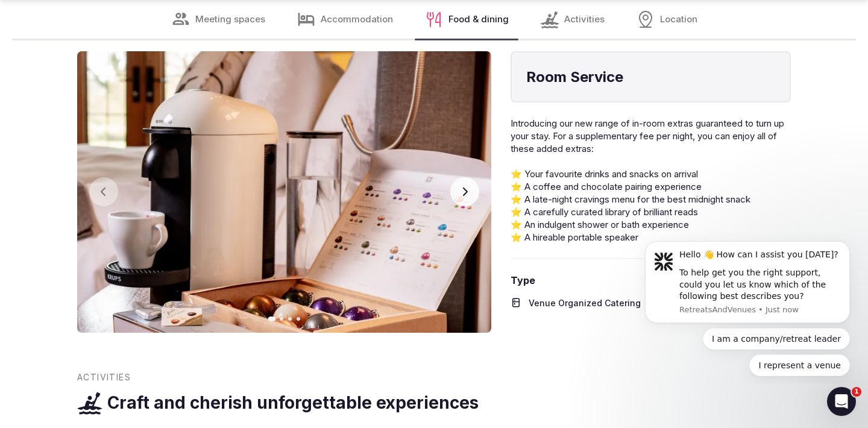 This screenshot has width=868, height=428. What do you see at coordinates (134, 45) in the screenshot?
I see `div: Message content` at bounding box center [134, 45].